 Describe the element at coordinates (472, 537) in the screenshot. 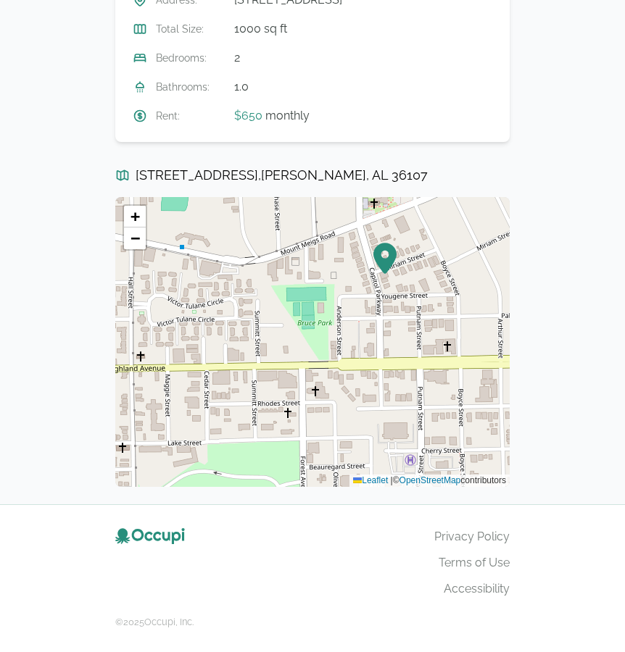

I see `a: Privacy Policy` at that location.